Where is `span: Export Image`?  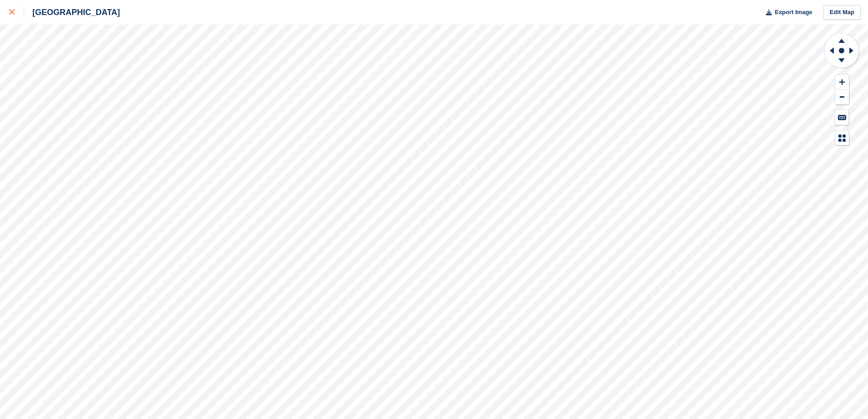
span: Export Image is located at coordinates (793, 12).